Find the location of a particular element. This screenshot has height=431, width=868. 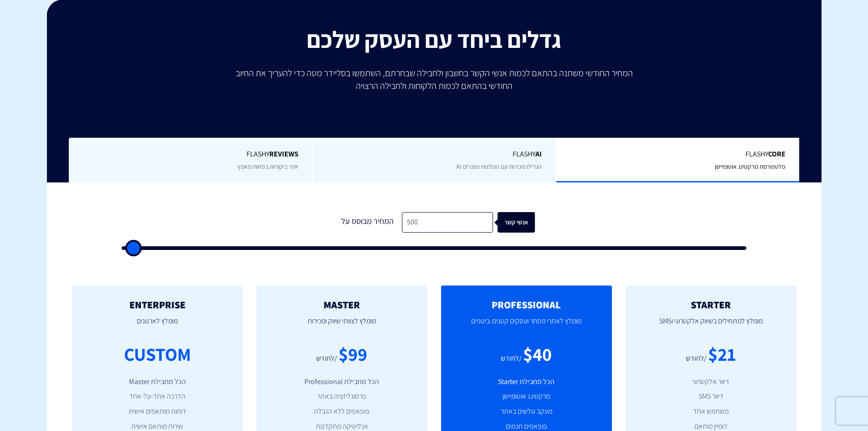

p: מומלץ למתחילים בשיווק אלקטרוני וSMS is located at coordinates (711, 325).